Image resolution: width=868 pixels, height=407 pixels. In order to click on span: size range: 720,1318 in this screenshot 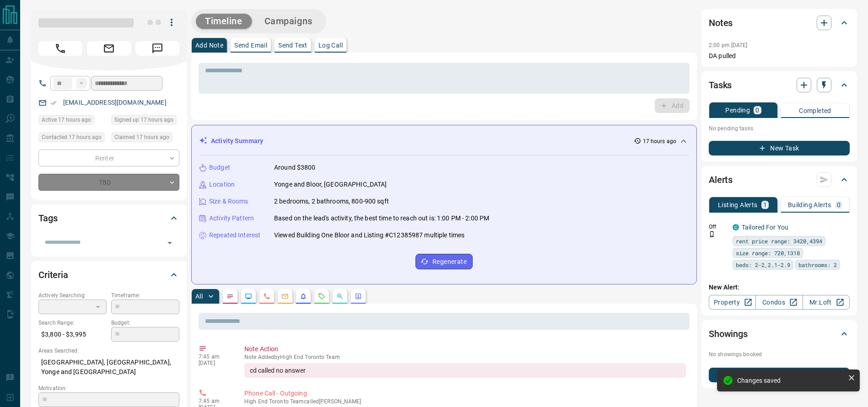, I will do `click(767, 253)`.